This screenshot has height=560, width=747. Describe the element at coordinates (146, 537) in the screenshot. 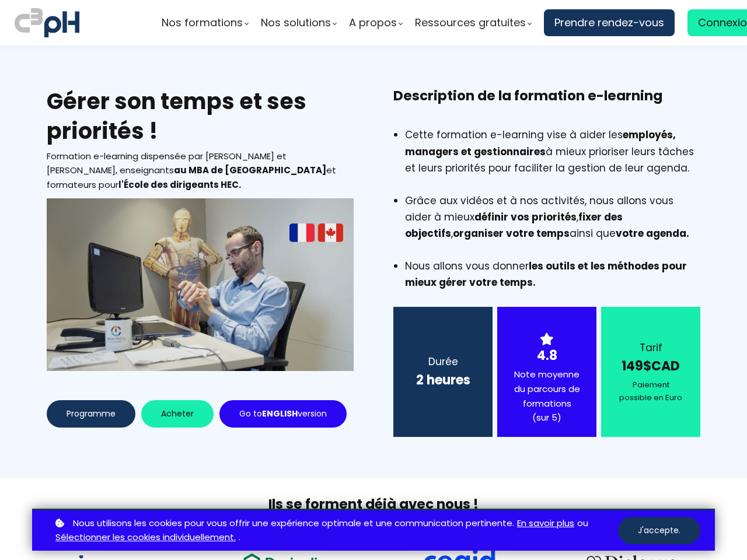

I see `a: Sélectionner les cookies individuellement.` at that location.